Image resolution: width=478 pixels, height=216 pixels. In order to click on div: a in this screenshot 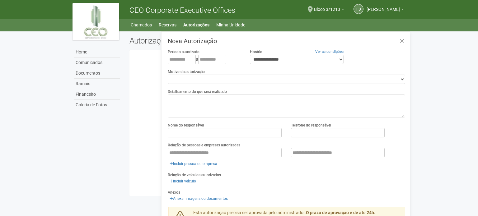, I will do `click(204, 59)`.